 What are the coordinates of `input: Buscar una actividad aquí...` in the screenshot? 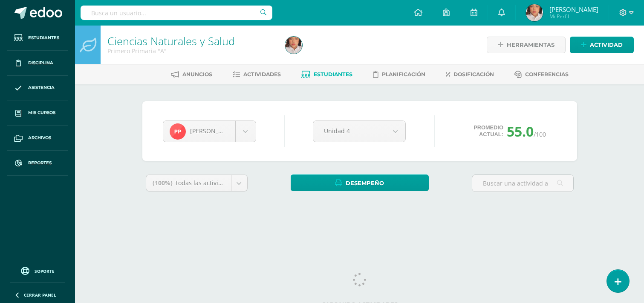 It's located at (523, 183).